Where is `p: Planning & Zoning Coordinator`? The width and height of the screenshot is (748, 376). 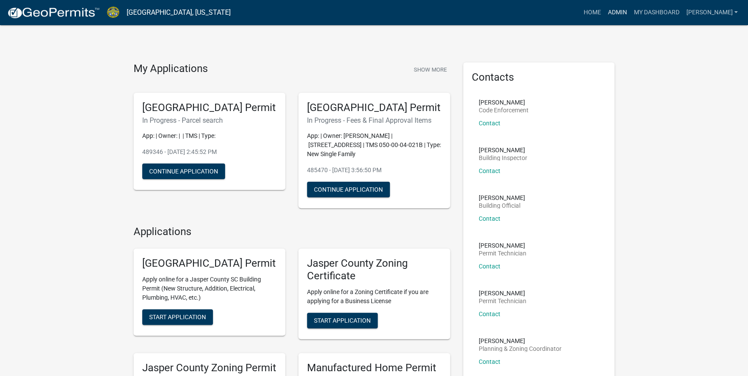
p: Planning & Zoning Coordinator is located at coordinates (520, 348).